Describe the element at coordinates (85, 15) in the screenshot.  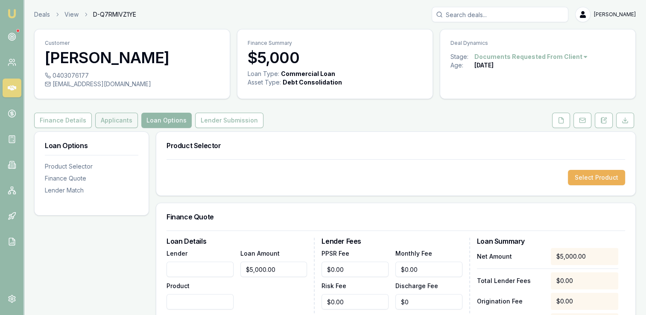
I see `nav: breadcrumb` at that location.